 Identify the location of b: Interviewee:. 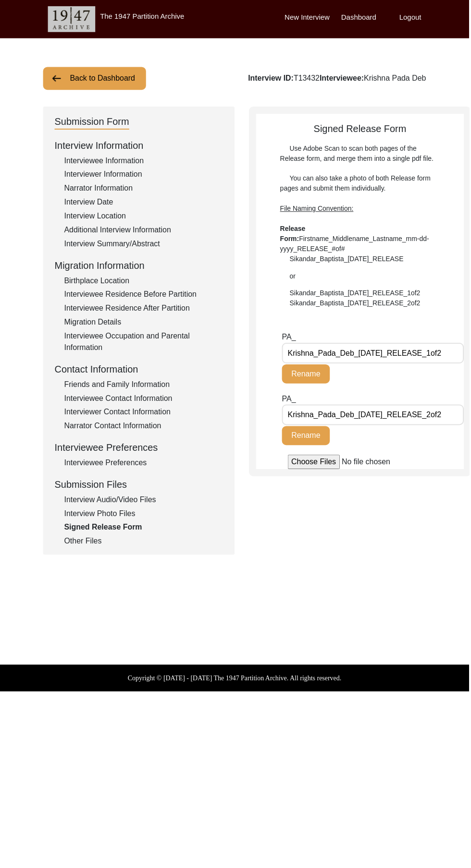
(343, 78).